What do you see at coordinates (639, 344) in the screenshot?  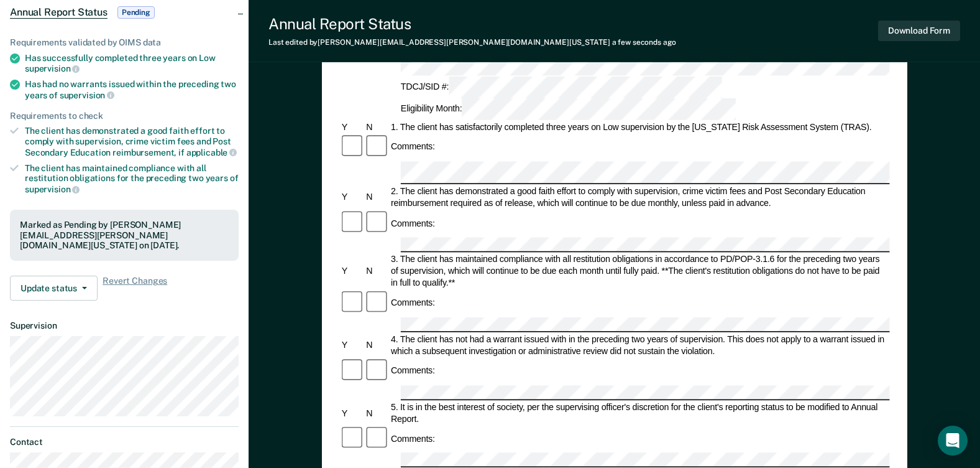 I see `div: 4. The client has not had a warrant issued with in the preceding two years of supervision. This d...` at bounding box center [639, 344].